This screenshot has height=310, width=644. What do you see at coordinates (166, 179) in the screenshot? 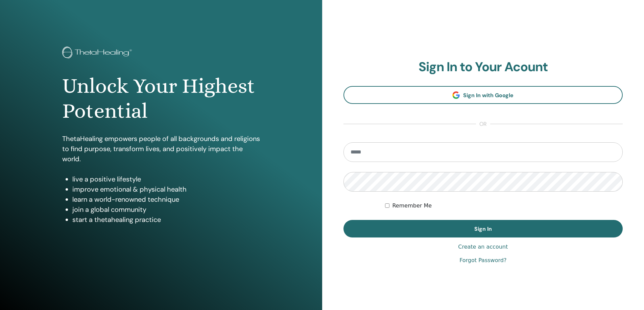
I see `li: live a positive lifestyle` at bounding box center [166, 179].